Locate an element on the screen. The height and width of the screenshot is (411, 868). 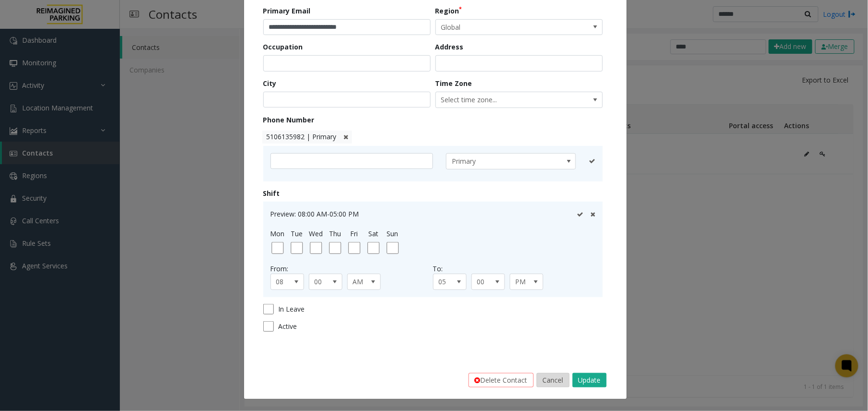
span: Select time zone... is located at coordinates (503, 100).